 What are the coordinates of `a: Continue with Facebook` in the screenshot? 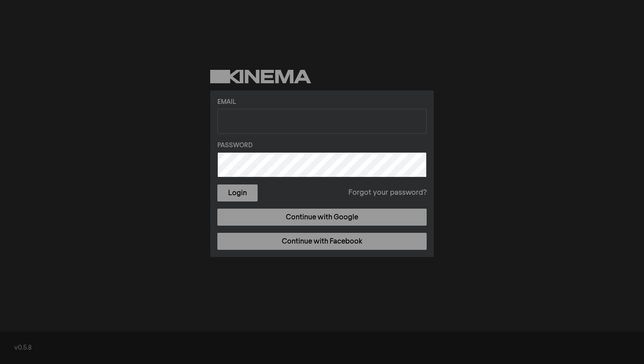 It's located at (322, 241).